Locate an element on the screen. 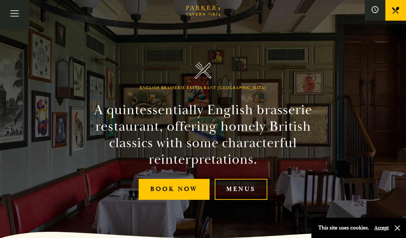 This screenshot has width=406, height=238. a: Menus is located at coordinates (241, 189).